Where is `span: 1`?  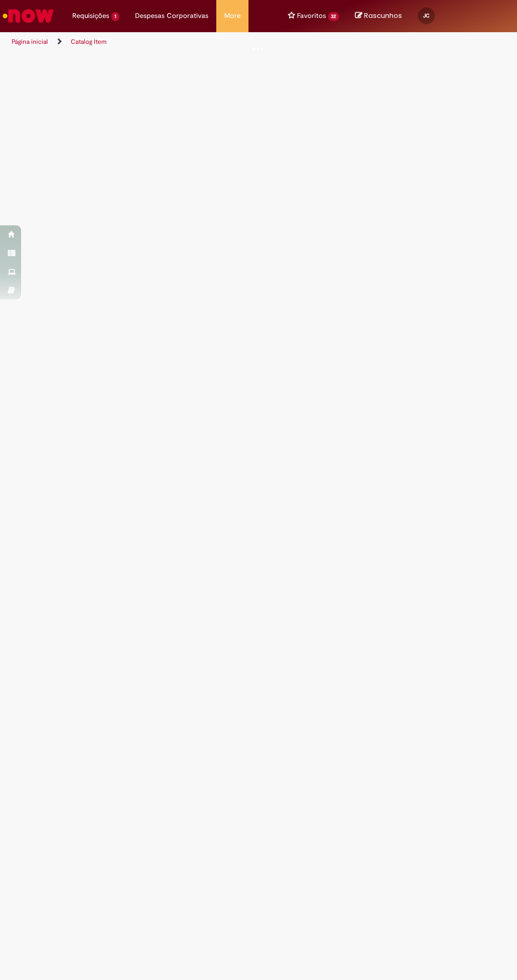 span: 1 is located at coordinates (115, 16).